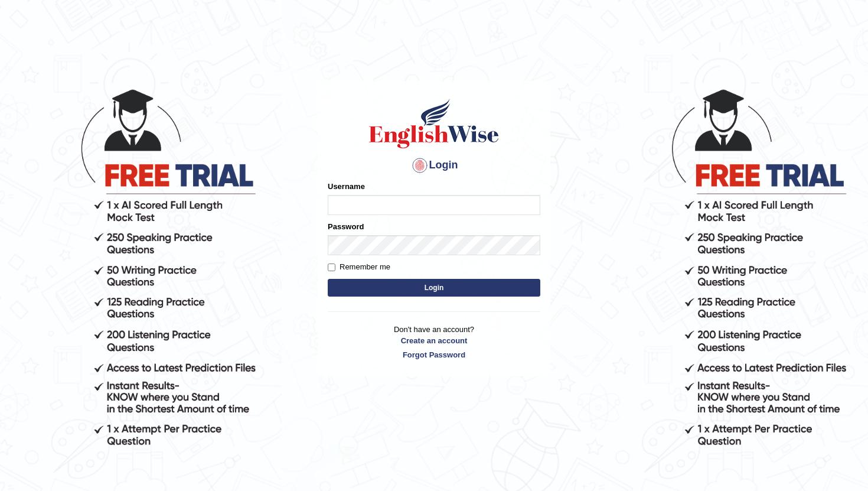 Image resolution: width=868 pixels, height=491 pixels. What do you see at coordinates (331, 267) in the screenshot?
I see `input: Remember me` at bounding box center [331, 267].